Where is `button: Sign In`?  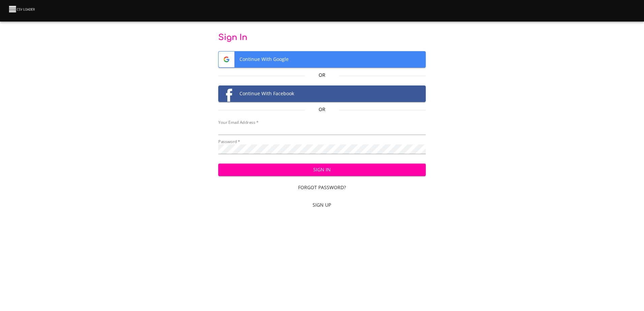
button: Sign In is located at coordinates (322, 170).